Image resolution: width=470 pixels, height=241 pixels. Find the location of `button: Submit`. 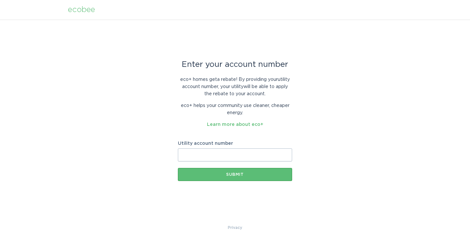

button: Submit is located at coordinates (235, 175).